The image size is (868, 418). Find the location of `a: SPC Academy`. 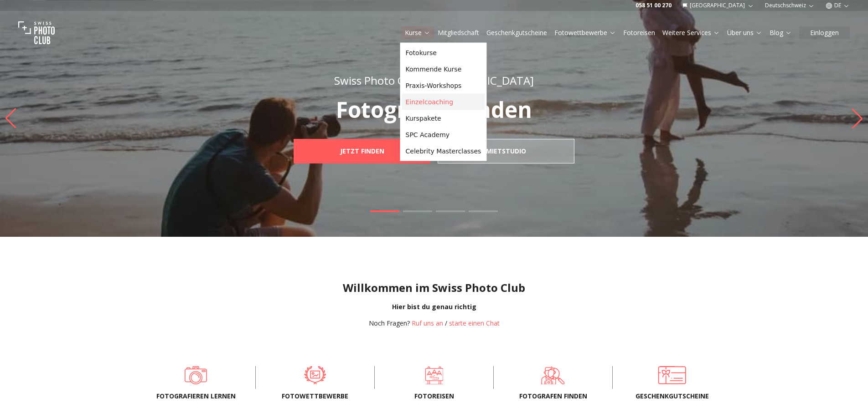

a: SPC Academy is located at coordinates (443, 135).